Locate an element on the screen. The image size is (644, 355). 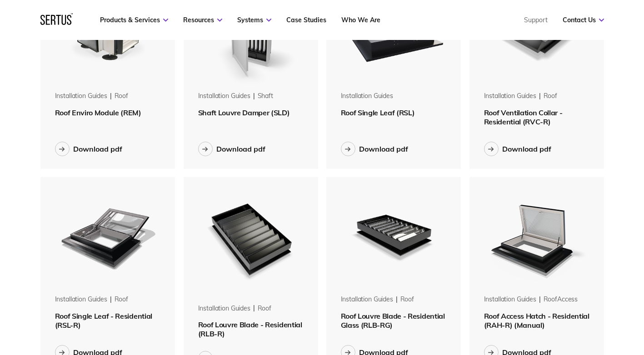
span: Shaft Louvre Damper (SLD) is located at coordinates (244, 113).